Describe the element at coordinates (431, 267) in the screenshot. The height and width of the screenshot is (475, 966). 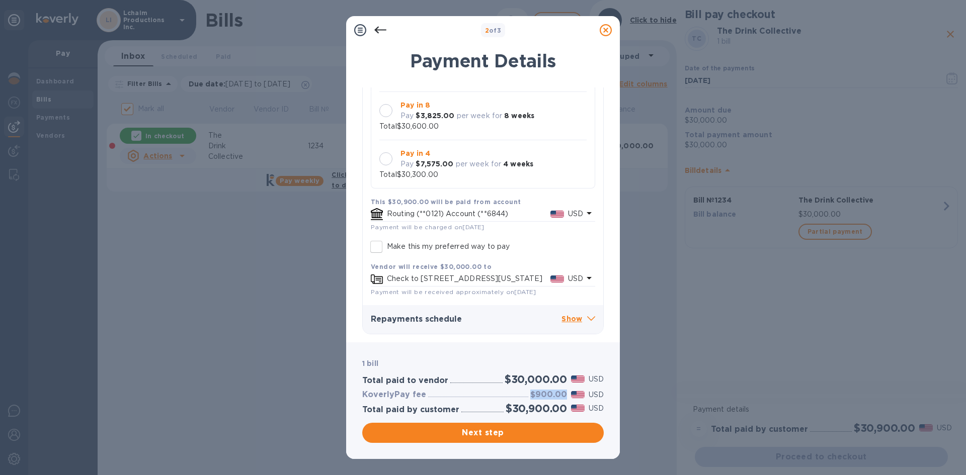
I see `b: Vendor will receive $30,000.00 to` at that location.